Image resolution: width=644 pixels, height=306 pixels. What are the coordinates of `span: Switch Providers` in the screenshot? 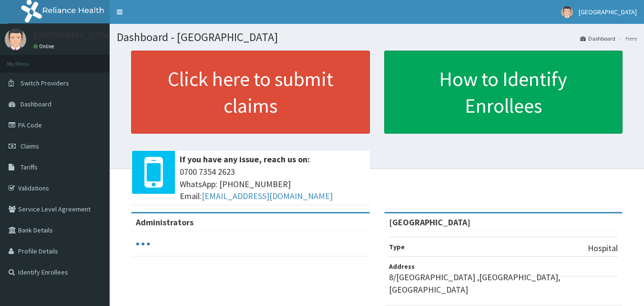 It's located at (45, 83).